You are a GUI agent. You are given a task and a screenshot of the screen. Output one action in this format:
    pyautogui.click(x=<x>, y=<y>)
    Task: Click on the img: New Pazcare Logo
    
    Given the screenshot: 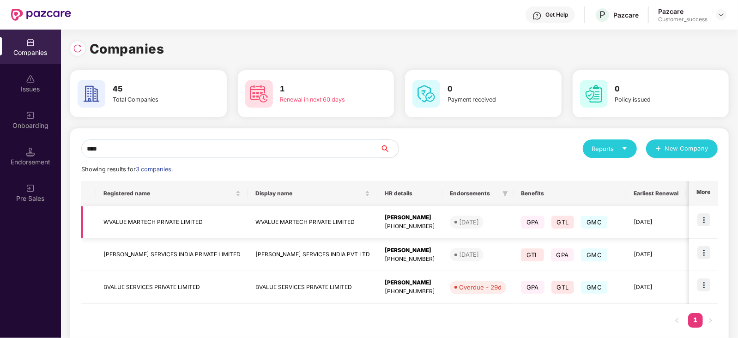 What is the action you would take?
    pyautogui.click(x=41, y=15)
    